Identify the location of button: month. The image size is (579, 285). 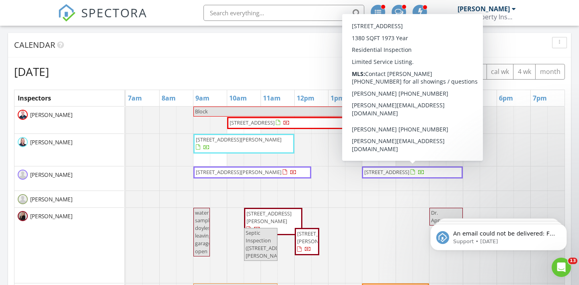
(550, 72).